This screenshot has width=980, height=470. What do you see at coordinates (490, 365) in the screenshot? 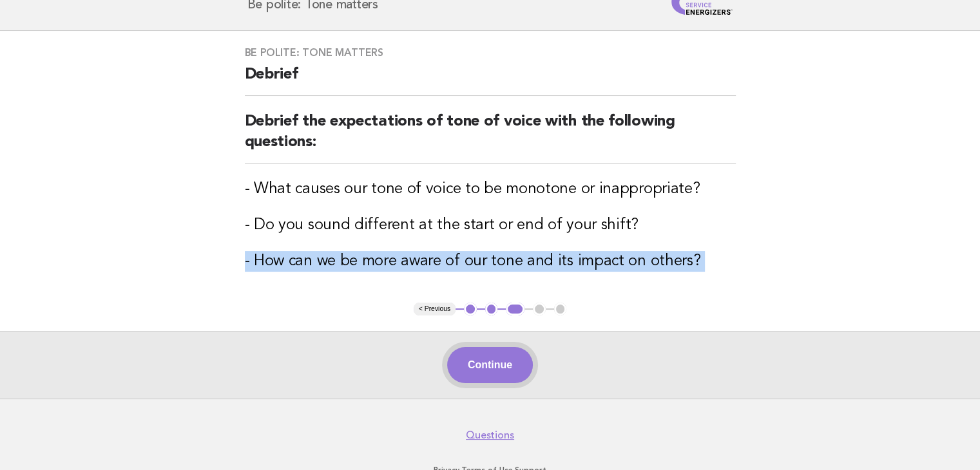
I see `button: Continue` at bounding box center [490, 365].